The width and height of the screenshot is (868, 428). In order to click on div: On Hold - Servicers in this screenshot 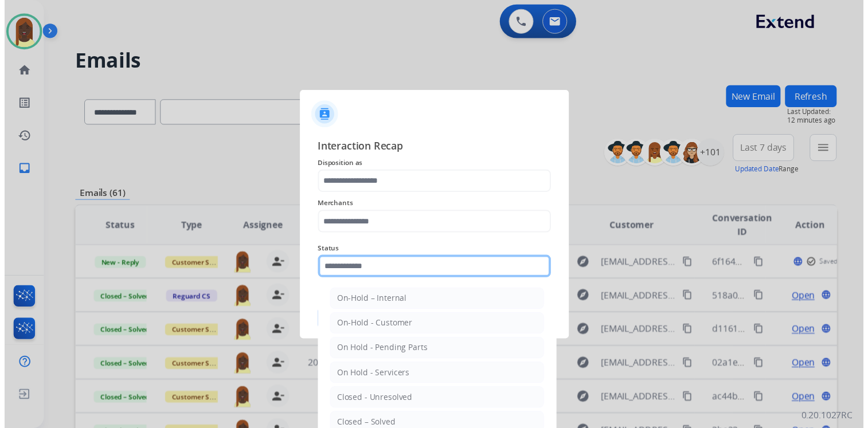, I will do `click(376, 380)`.